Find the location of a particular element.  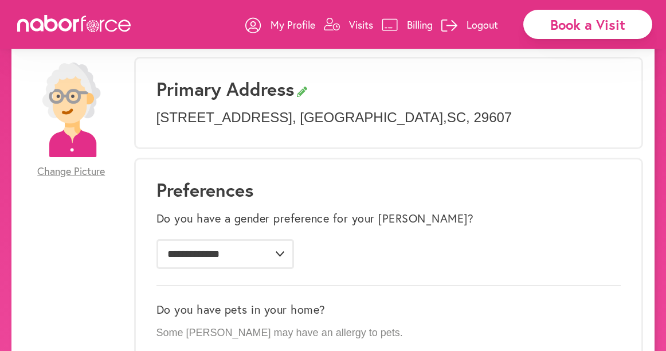

a: Logout is located at coordinates (469, 25).